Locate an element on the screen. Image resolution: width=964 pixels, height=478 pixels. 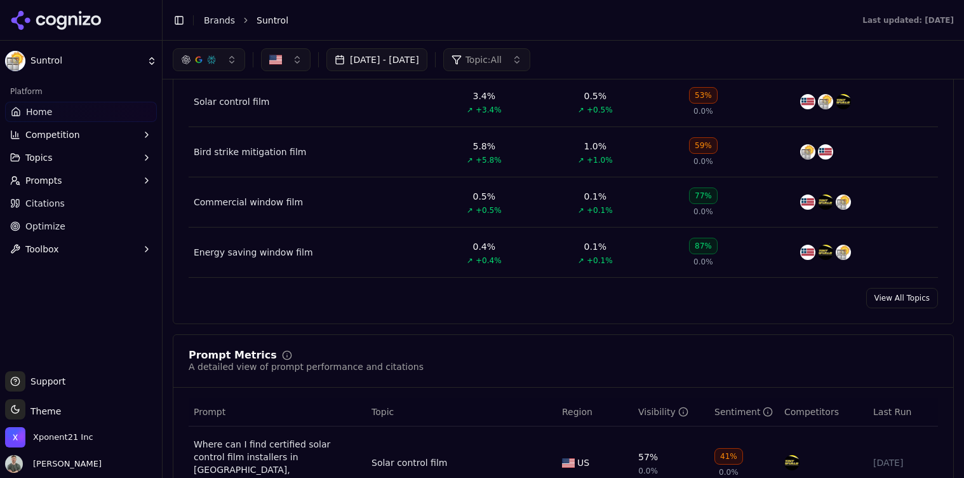
th: Last Run is located at coordinates (903, 412).